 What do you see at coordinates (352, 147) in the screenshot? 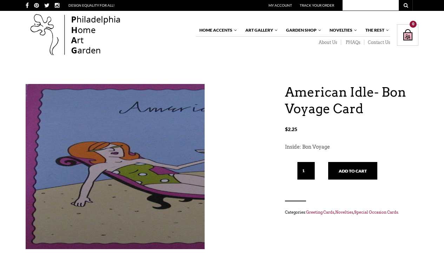
I see `p: Inside: Bon Voyage` at bounding box center [352, 147].